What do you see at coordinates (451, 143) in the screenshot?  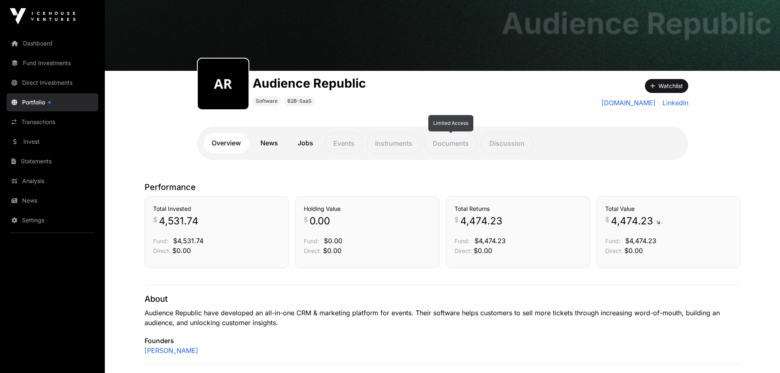 I see `p: Documents` at bounding box center [451, 143].